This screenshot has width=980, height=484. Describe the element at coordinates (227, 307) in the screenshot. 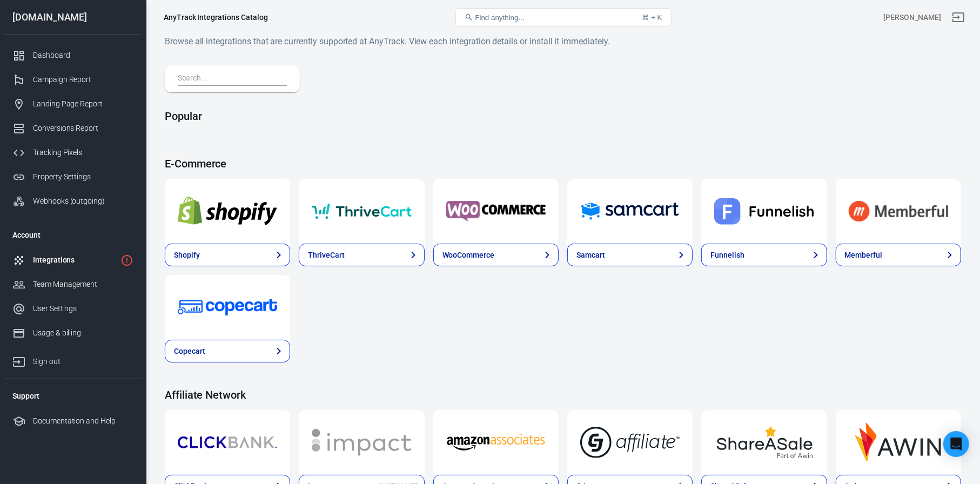

I see `img: Copecart` at that location.